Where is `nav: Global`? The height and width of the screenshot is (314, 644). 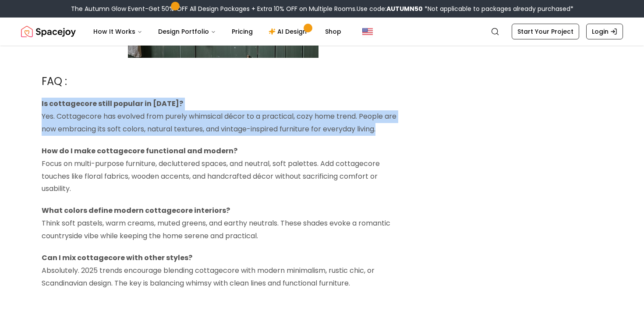 nav: Global is located at coordinates (322, 31).